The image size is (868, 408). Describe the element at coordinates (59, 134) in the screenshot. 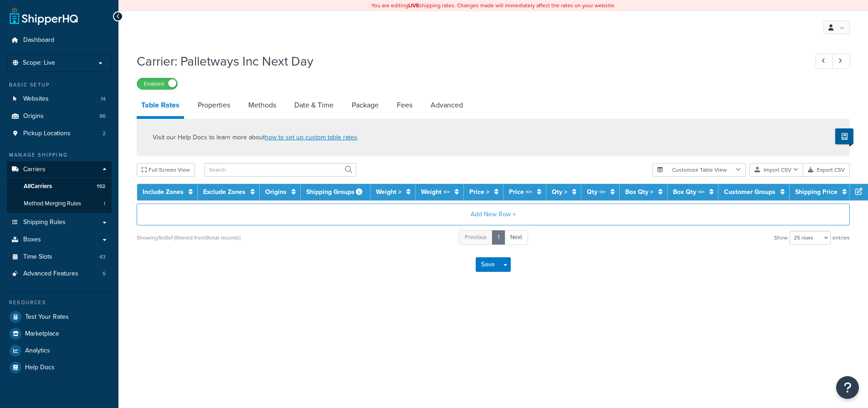

I see `li: Pickup Locations` at that location.